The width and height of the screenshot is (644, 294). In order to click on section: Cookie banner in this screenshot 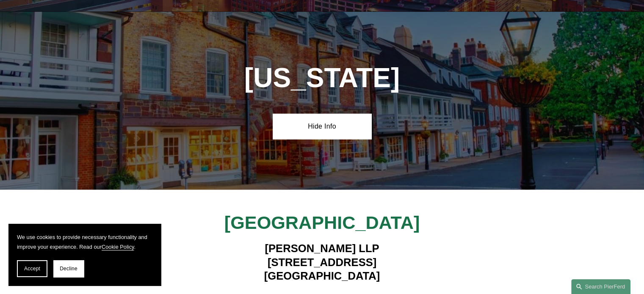, I will do `click(85, 255)`.